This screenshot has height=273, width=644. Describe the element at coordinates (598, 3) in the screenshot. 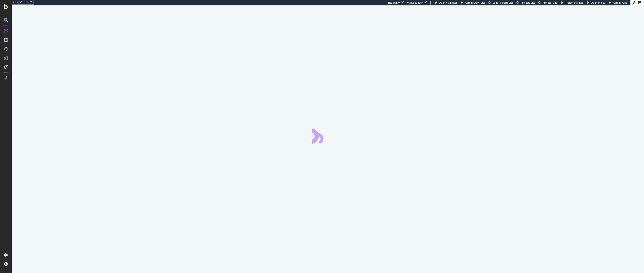

I see `span: Open in dev` at that location.